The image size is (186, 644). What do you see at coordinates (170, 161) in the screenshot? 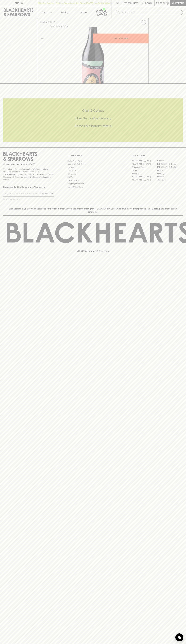
I see `a: Braddon` at bounding box center [170, 161].